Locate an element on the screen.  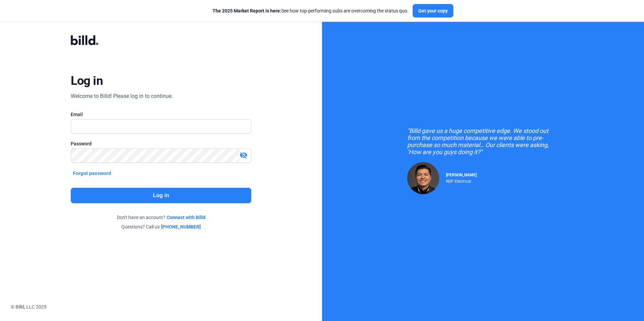
div: Log in is located at coordinates (86, 81).